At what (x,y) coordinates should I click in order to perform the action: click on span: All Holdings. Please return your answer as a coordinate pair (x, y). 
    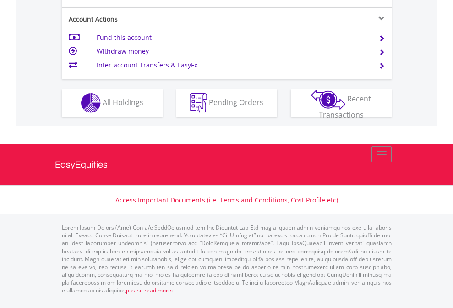
    Looking at the image, I should click on (123, 102).